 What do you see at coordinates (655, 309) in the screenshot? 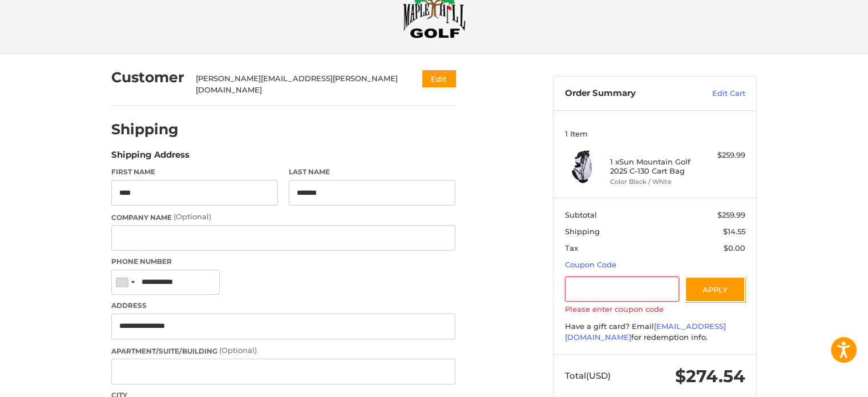
I see `label: Please enter coupon code` at bounding box center [655, 309].